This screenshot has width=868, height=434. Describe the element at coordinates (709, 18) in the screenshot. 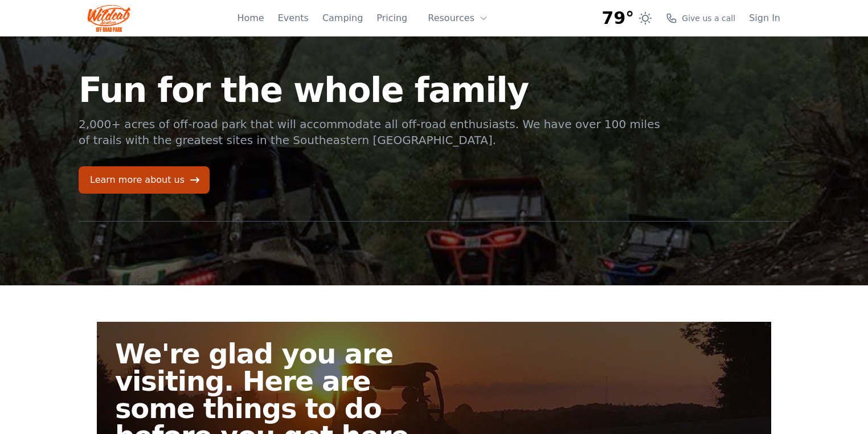

I see `span: Give us a call` at that location.